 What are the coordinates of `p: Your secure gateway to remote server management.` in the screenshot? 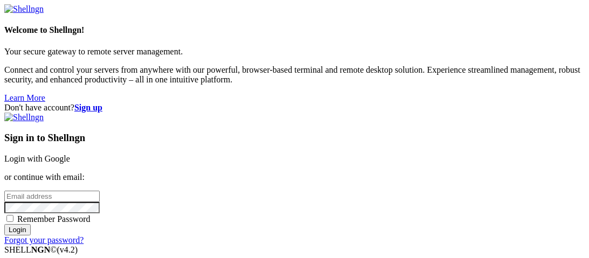 It's located at (294, 52).